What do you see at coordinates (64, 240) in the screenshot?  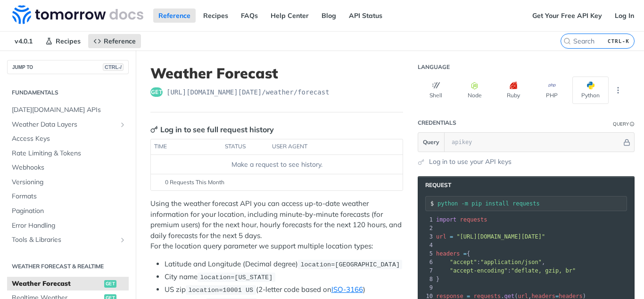 I see `span: Tools & Libraries` at bounding box center [64, 240].